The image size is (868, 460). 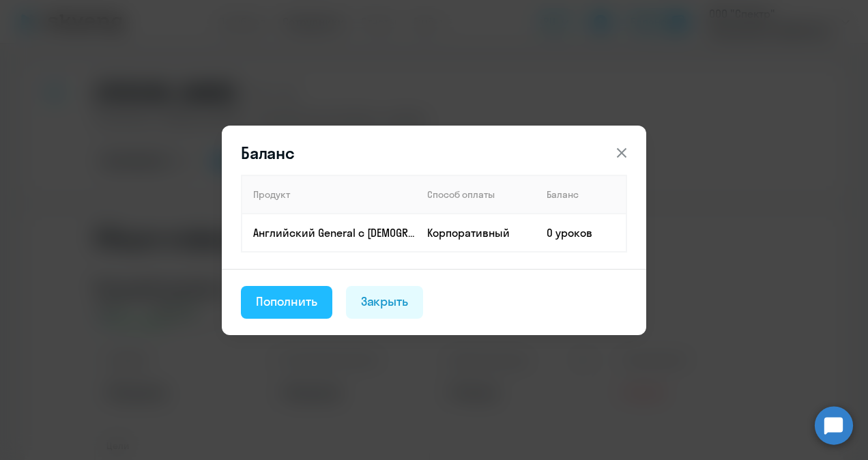 I want to click on td: 0 уроков, so click(x=580, y=233).